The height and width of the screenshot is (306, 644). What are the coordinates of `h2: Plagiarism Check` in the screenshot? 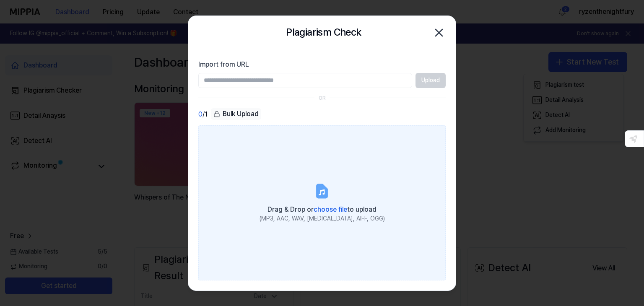 It's located at (323, 32).